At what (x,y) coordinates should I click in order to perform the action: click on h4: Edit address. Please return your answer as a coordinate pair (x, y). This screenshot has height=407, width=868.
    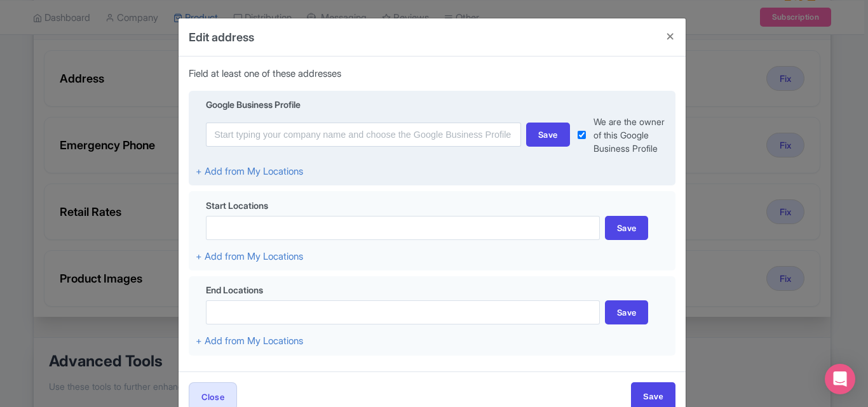
    Looking at the image, I should click on (221, 37).